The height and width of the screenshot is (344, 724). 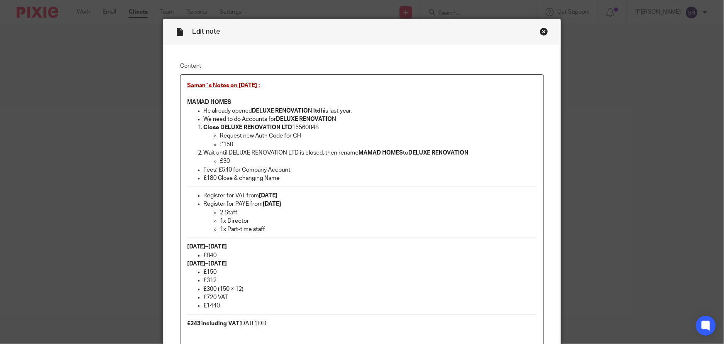 I want to click on p: £30, so click(x=379, y=161).